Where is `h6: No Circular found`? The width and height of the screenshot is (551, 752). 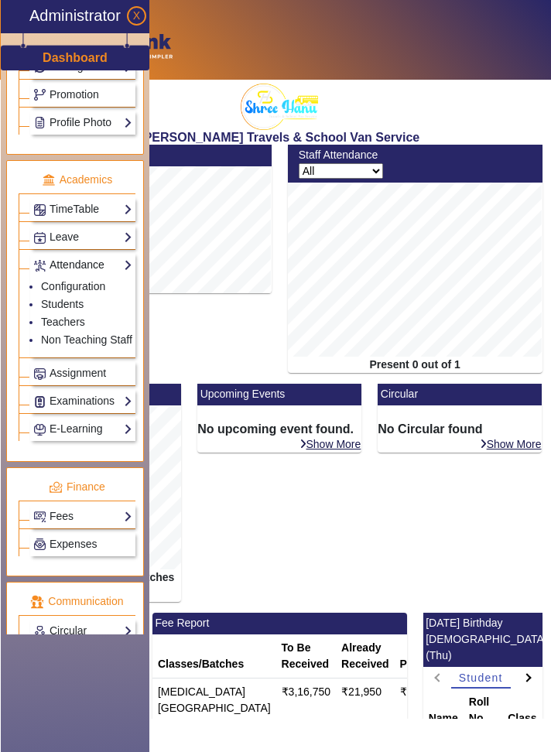
h6: No Circular found is located at coordinates (460, 429).